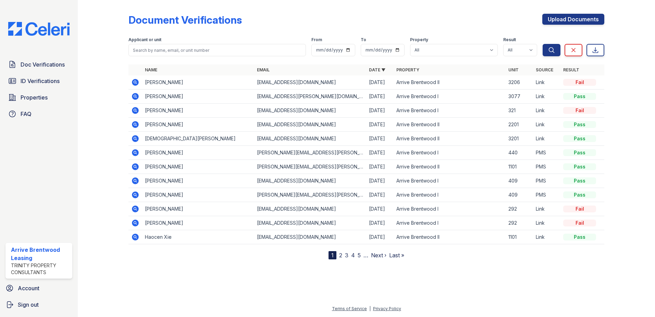 Image resolution: width=655 pixels, height=317 pixels. What do you see at coordinates (40, 81) in the screenshot?
I see `span: ID Verifications` at bounding box center [40, 81].